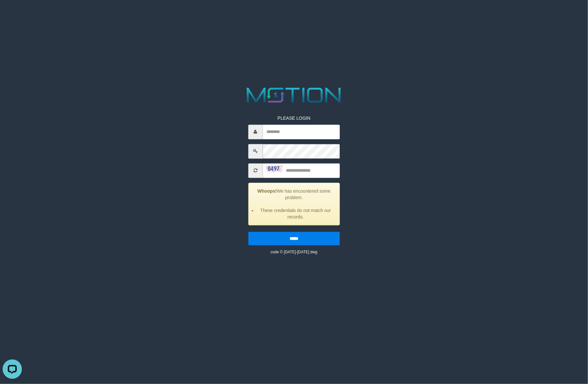 The width and height of the screenshot is (588, 384). Describe the element at coordinates (267, 191) in the screenshot. I see `strong: Whoops!` at that location.